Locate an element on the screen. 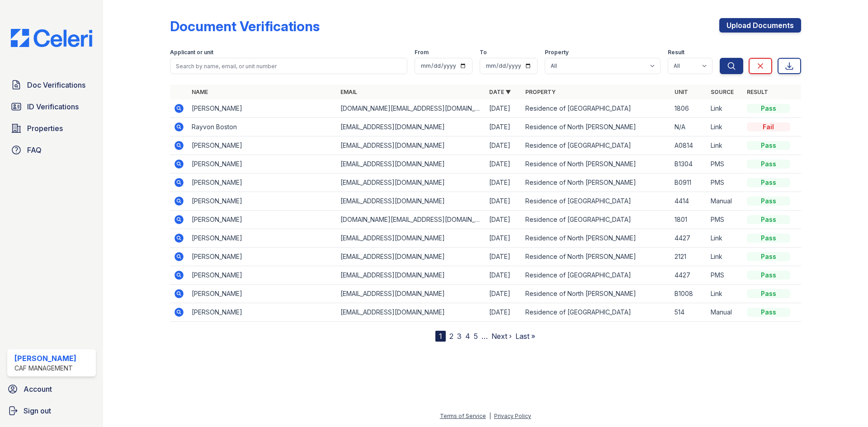 The width and height of the screenshot is (868, 427). td: 1801 is located at coordinates (689, 220).